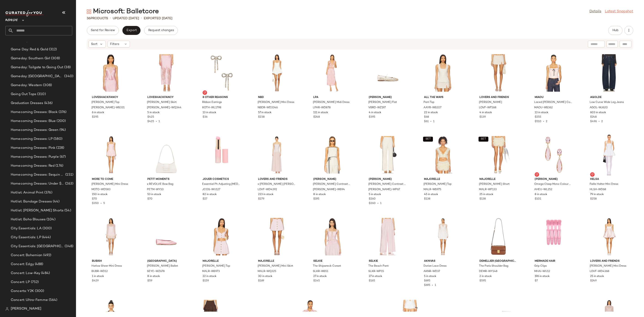 The image size is (644, 317). I want to click on span: MAJORELLE, so click(277, 261).